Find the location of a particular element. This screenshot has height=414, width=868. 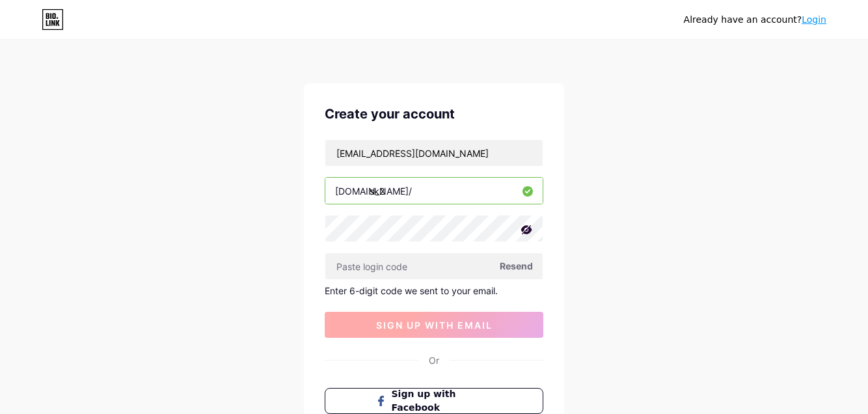

div: Enter 6-digit code we sent to your email. is located at coordinates (434, 290).